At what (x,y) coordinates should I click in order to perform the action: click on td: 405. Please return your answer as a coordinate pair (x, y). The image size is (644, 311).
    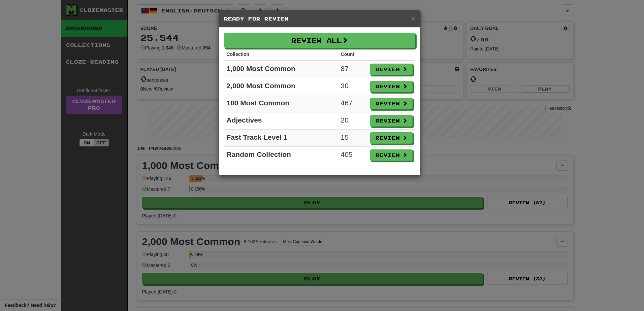
    Looking at the image, I should click on (352, 156).